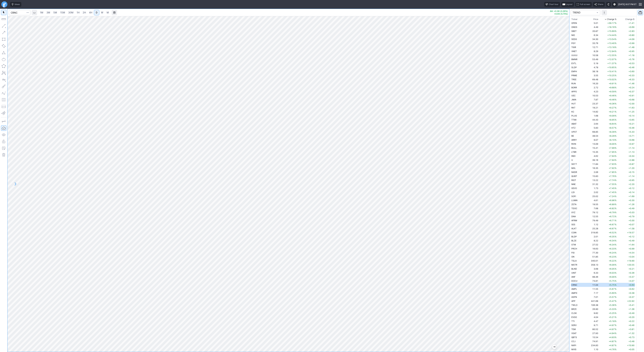  What do you see at coordinates (4, 66) in the screenshot?
I see `button: Polygon` at bounding box center [4, 66].